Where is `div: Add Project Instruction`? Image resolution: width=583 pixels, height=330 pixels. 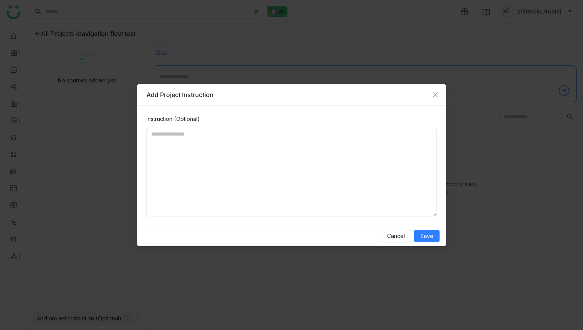 div: Add Project Instruction is located at coordinates (291, 95).